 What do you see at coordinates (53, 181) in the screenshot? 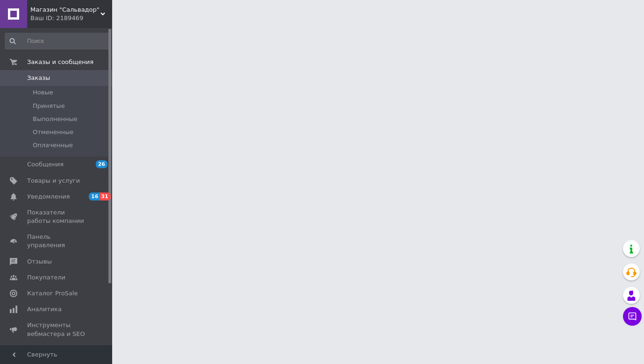
I see `span: Товары и услуги` at bounding box center [53, 181].